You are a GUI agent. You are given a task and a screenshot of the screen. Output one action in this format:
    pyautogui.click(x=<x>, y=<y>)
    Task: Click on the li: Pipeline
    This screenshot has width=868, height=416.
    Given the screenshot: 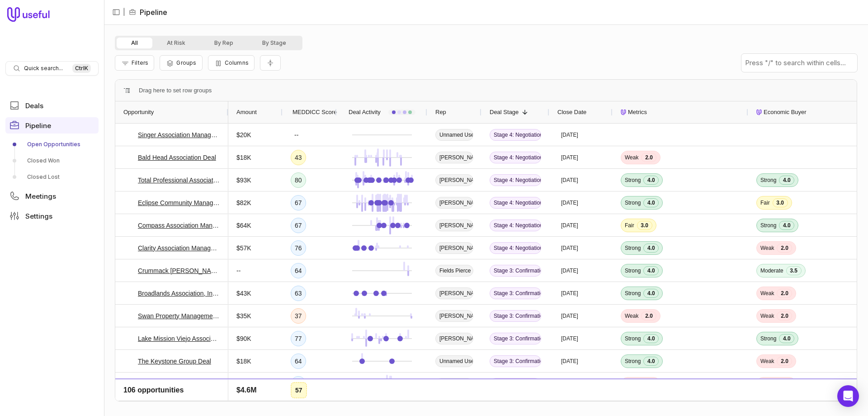 What is the action you would take?
    pyautogui.click(x=148, y=12)
    